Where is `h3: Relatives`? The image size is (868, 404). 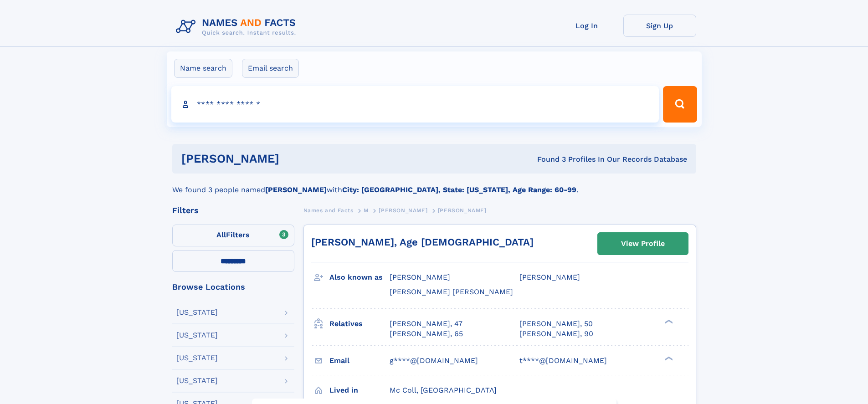 h3: Relatives is located at coordinates (359, 324).